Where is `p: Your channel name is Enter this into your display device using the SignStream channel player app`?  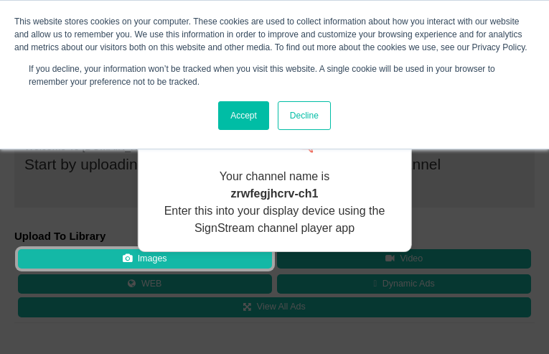 p: Your channel name is Enter this into your display device using the SignStream channel player app is located at coordinates (274, 203).